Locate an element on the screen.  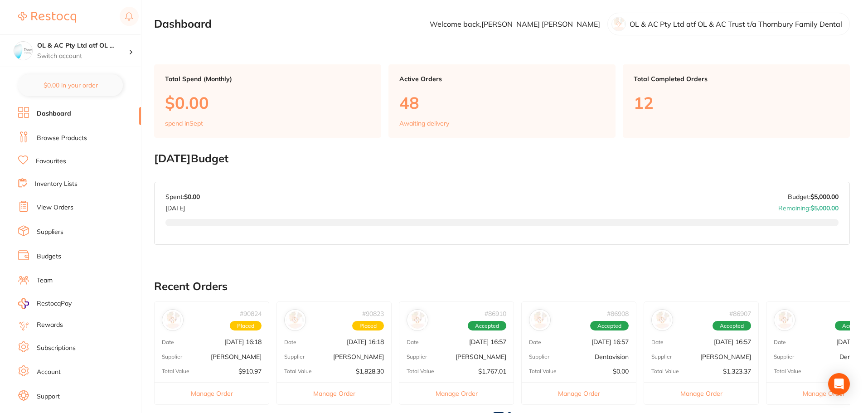
p: $1,828.30 is located at coordinates (370, 372).